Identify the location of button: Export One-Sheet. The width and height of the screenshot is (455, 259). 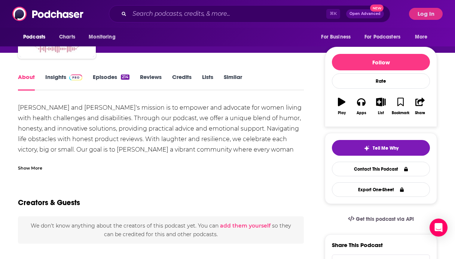
(381, 189).